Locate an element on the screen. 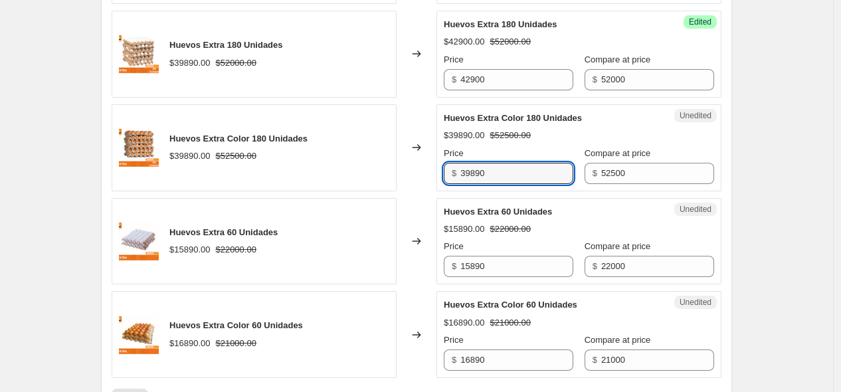  img: ExtraColor180_80x.png is located at coordinates (139, 148).